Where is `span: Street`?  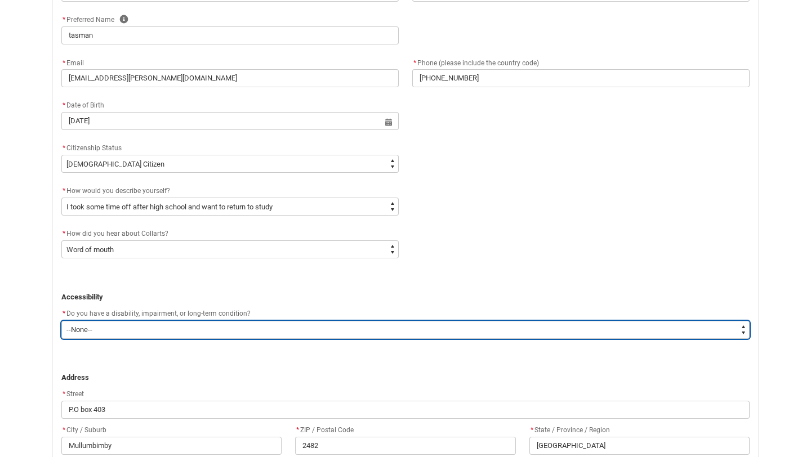 span: Street is located at coordinates (73, 394).